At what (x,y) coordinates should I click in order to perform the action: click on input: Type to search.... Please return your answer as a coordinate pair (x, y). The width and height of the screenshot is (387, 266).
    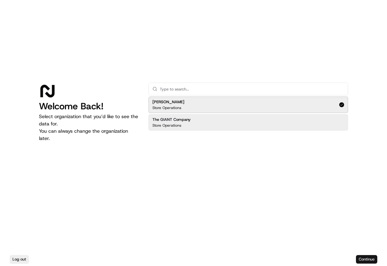
    Looking at the image, I should click on (252, 89).